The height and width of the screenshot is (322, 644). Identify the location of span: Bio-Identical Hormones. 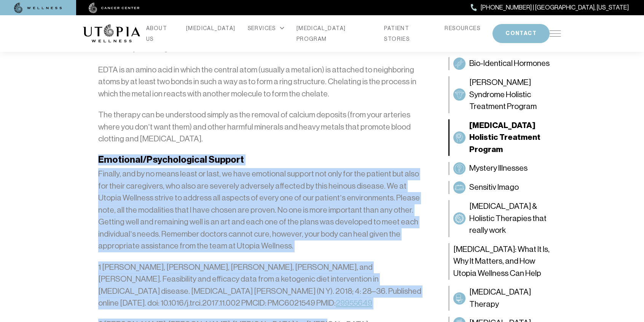
(509, 63).